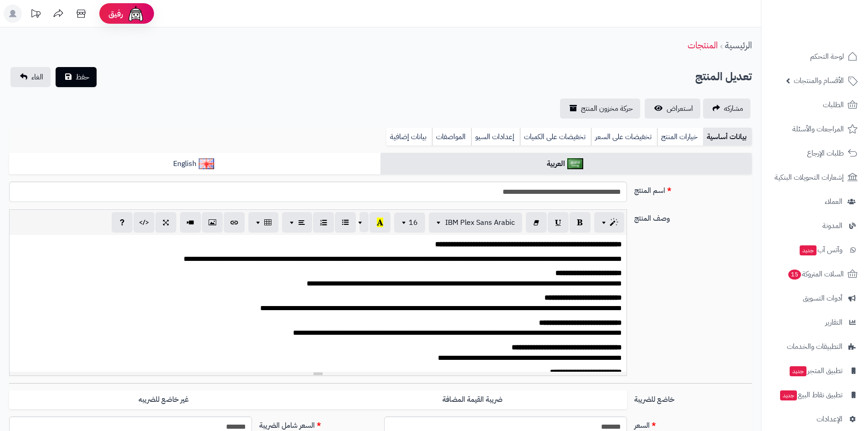 Image resolution: width=868 pixels, height=431 pixels. What do you see at coordinates (815, 274) in the screenshot?
I see `span: السلات المتروكة` at bounding box center [815, 274].